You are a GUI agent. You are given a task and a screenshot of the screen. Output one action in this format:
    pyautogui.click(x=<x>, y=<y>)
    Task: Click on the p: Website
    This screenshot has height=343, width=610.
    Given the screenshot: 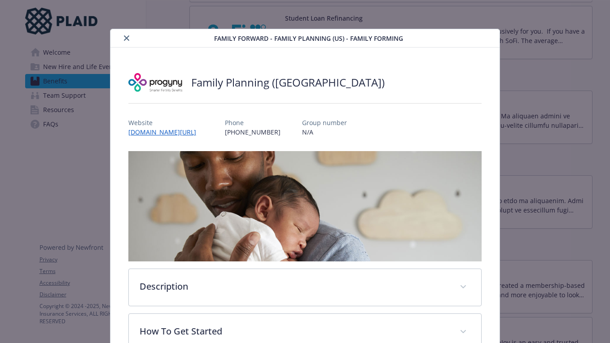 What is the action you would take?
    pyautogui.click(x=166, y=122)
    